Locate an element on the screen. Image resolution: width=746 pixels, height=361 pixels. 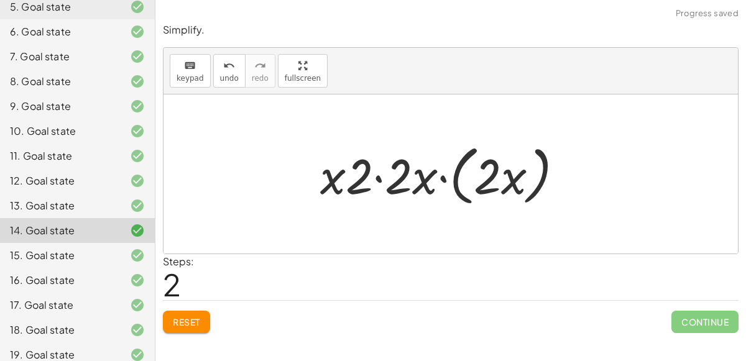
button: redoredo is located at coordinates (260, 71).